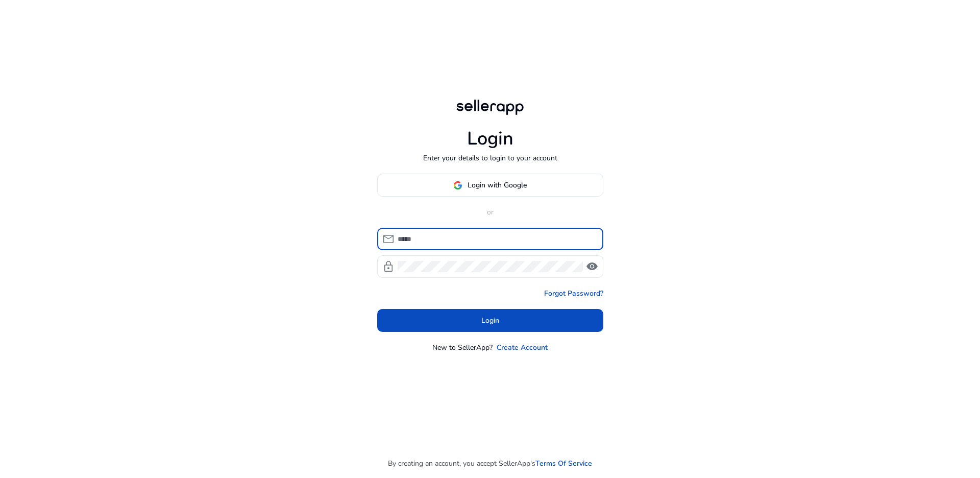 The height and width of the screenshot is (478, 980). What do you see at coordinates (490, 321) in the screenshot?
I see `span: Login` at bounding box center [490, 321].